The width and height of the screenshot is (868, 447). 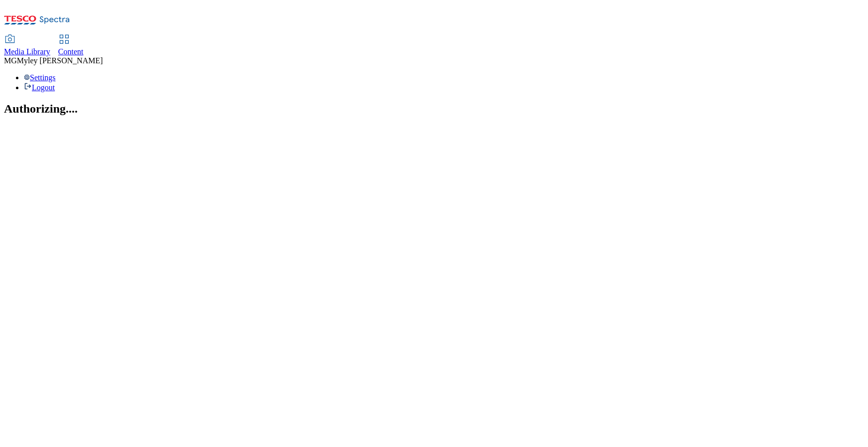 What do you see at coordinates (27, 52) in the screenshot?
I see `span: Media Library` at bounding box center [27, 52].